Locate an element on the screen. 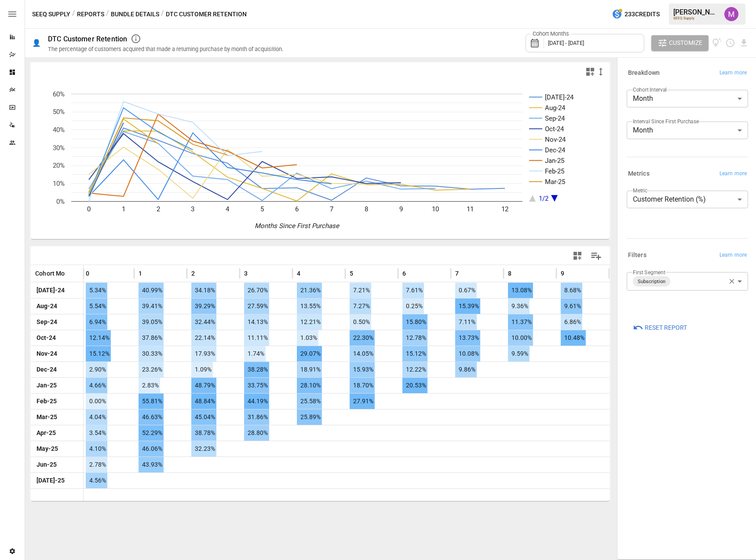  span: 22.14% is located at coordinates (203, 337).